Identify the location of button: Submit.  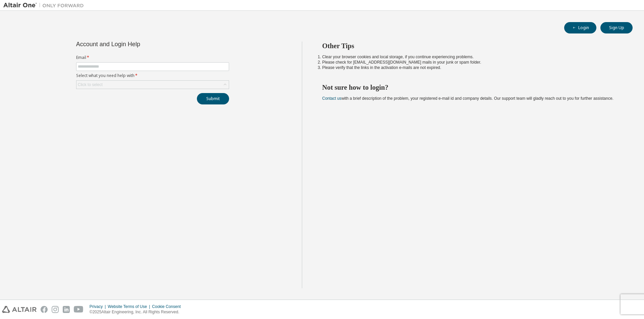
(213, 99).